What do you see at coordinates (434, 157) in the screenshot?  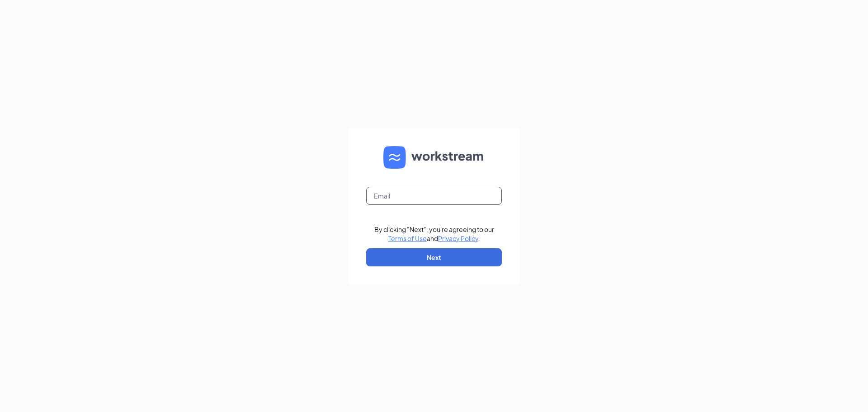 I see `img: WS logo and Workstream text` at bounding box center [434, 157].